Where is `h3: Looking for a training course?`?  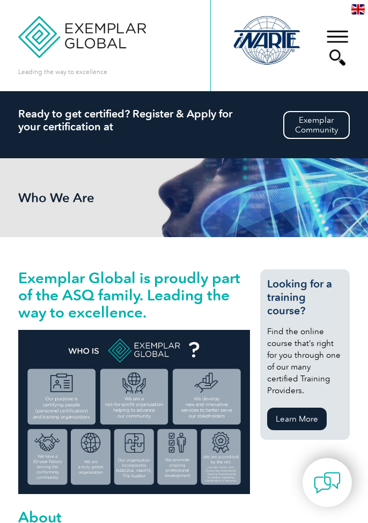
h3: Looking for a training course? is located at coordinates (305, 297).